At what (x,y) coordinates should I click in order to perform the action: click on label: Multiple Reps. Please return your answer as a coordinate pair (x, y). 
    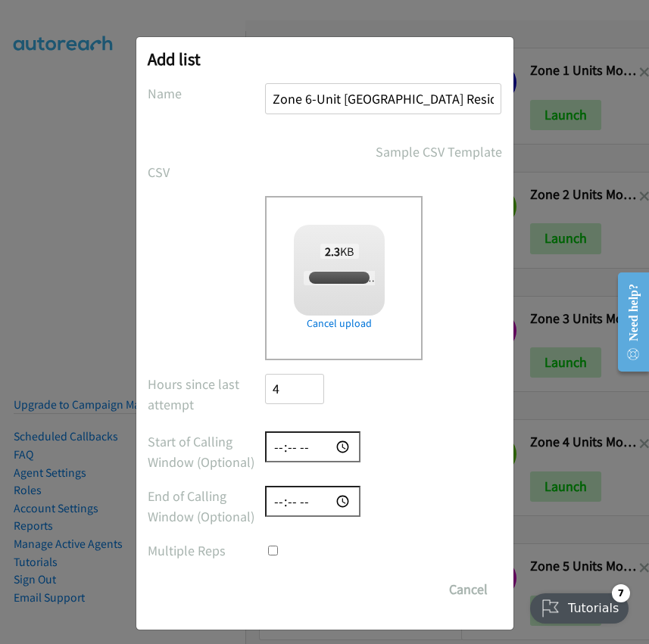
    Looking at the image, I should click on (207, 551).